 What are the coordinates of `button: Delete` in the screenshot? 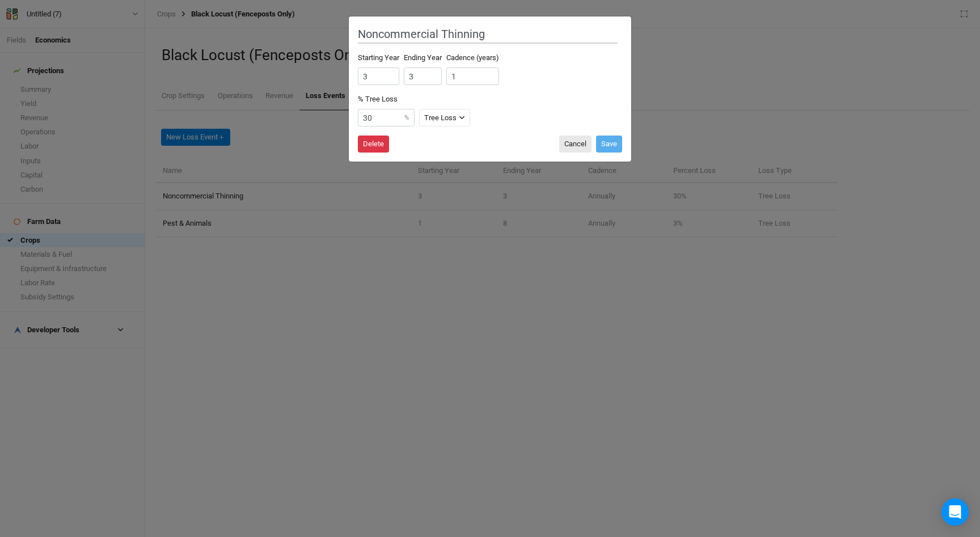 It's located at (373, 144).